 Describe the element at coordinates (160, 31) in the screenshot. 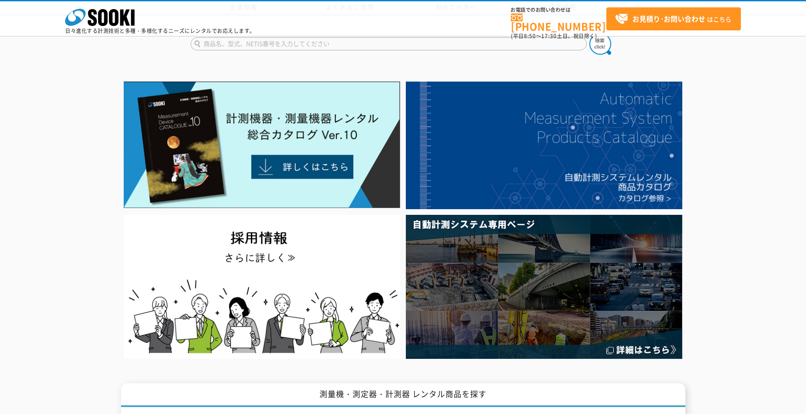

I see `p: 日々進化する計測技術と多種・多様化するニーズにレンタルでお応えします。` at that location.